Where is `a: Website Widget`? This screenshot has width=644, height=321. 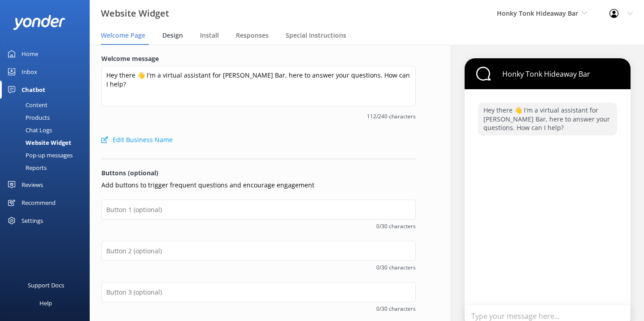 a: Website Widget is located at coordinates (48, 143).